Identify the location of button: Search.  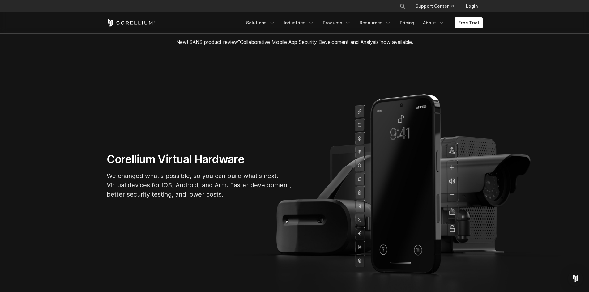
(403, 6).